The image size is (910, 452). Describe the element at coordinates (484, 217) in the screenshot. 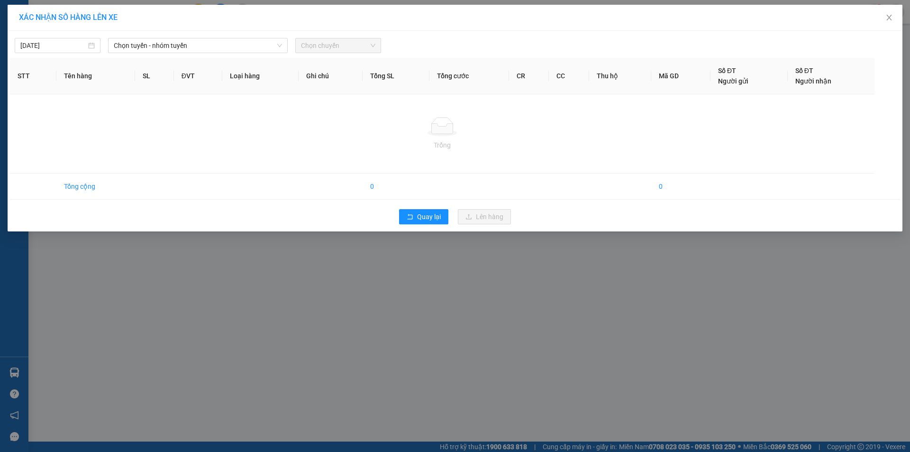

I see `button: uploadLên hàng` at that location.